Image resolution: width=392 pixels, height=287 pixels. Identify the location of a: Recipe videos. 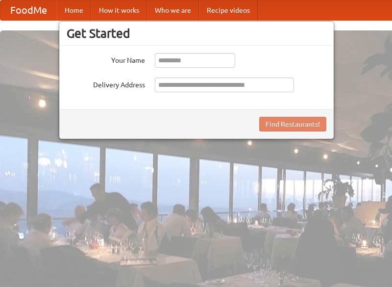
(229, 10).